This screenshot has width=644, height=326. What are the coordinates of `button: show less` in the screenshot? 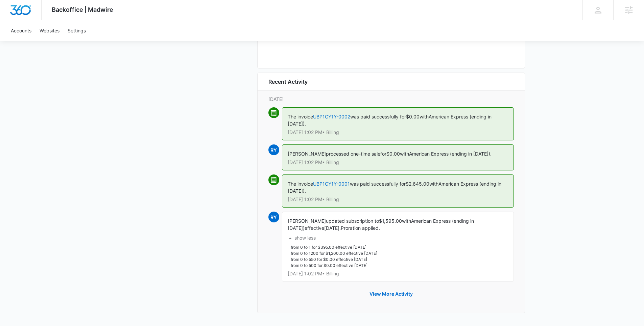 It's located at (301, 238).